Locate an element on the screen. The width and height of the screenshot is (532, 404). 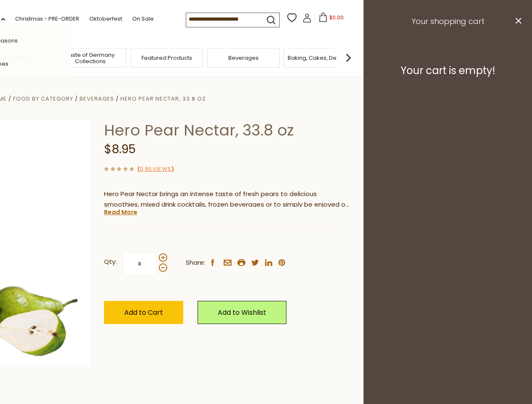
a: Read More is located at coordinates (120, 212).